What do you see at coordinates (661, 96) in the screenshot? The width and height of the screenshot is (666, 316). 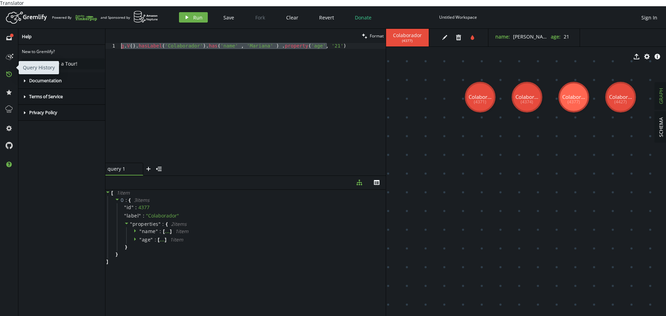 I see `span: GRAPH` at bounding box center [661, 96].